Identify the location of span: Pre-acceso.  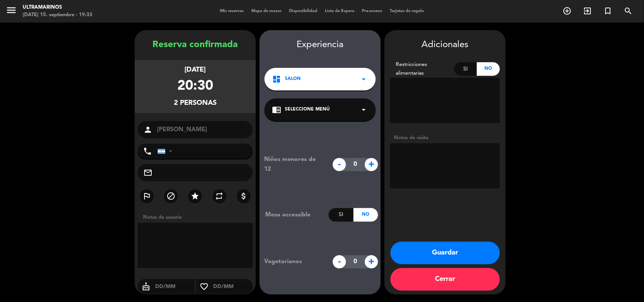
(372, 11).